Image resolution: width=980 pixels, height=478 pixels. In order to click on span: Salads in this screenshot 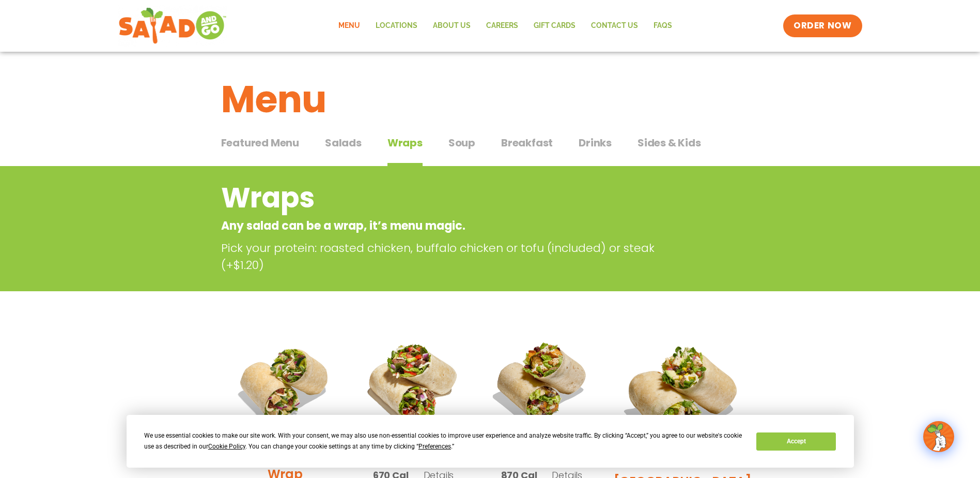, I will do `click(343, 142)`.